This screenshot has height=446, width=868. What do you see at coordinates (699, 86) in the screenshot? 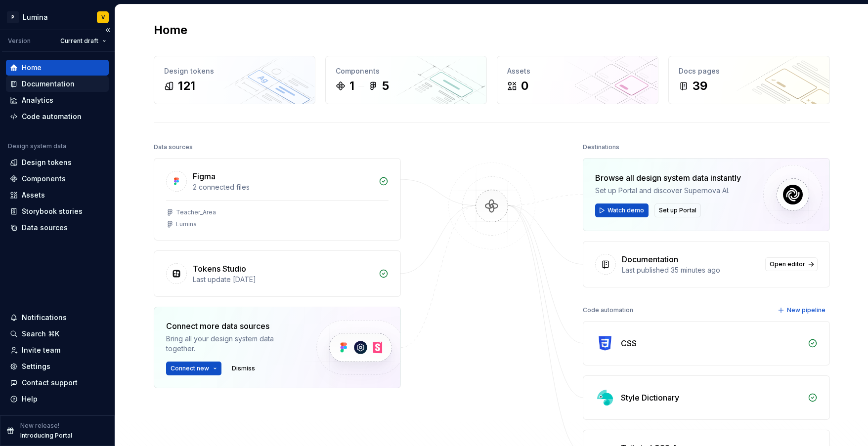
I see `div: 39` at bounding box center [699, 86].